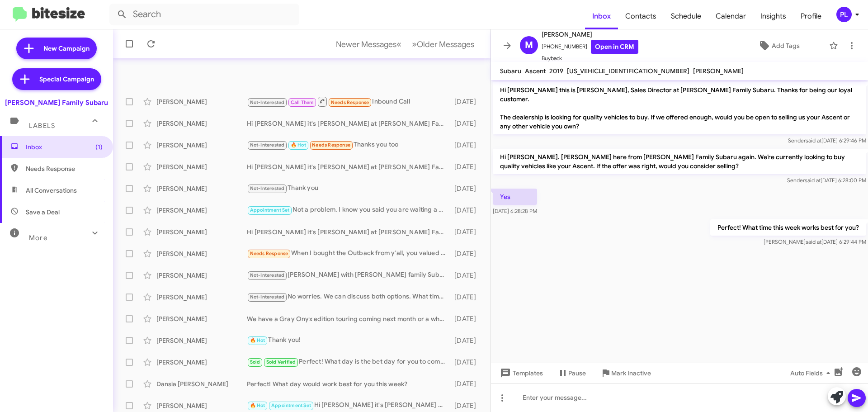 The height and width of the screenshot is (412, 868). What do you see at coordinates (686, 16) in the screenshot?
I see `a: Schedule` at bounding box center [686, 16].